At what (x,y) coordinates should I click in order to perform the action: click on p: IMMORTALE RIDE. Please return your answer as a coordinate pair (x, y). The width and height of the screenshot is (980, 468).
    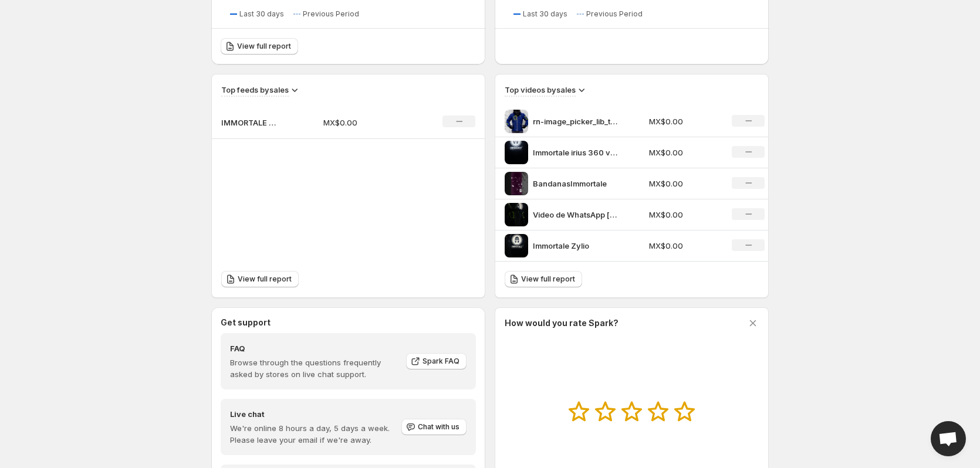
    Looking at the image, I should click on (251, 123).